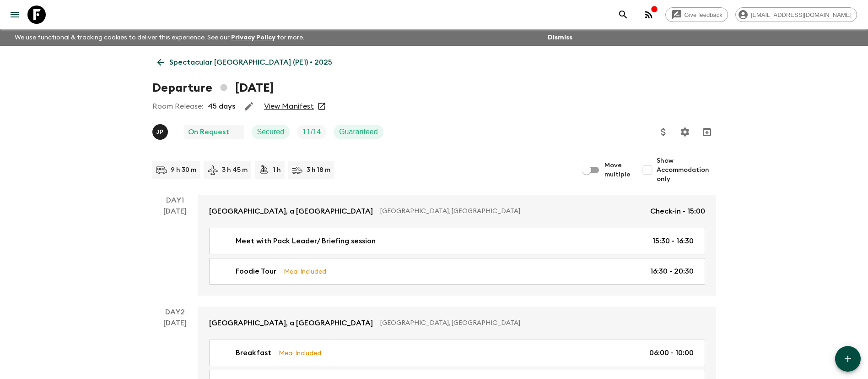 The width and height of the screenshot is (868, 379). Describe the element at coordinates (708, 131) in the screenshot. I see `button: Archive (Completed, Cancelled or Unsynced Departures only)` at that location.